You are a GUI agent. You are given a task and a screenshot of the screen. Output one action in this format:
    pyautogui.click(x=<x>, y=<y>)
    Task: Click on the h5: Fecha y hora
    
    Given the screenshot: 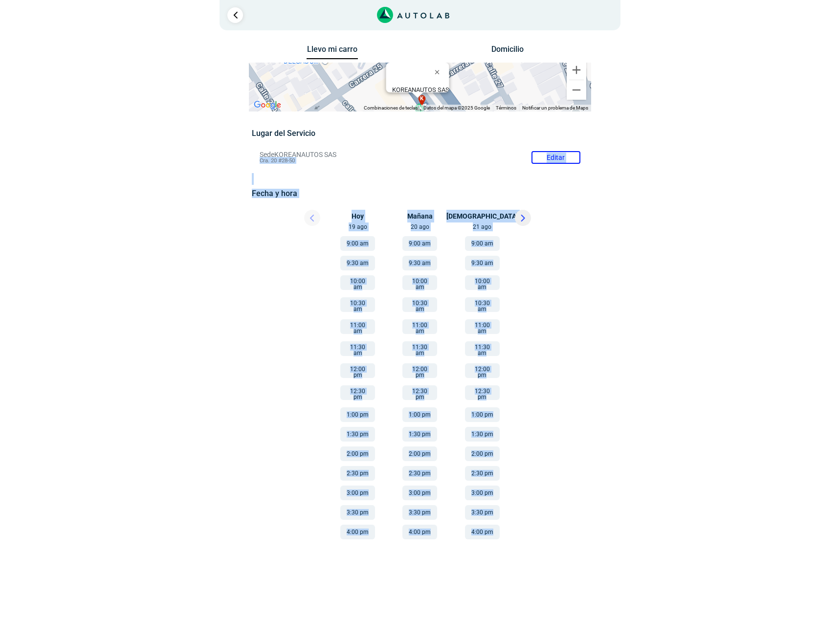 What is the action you would take?
    pyautogui.click(x=420, y=194)
    